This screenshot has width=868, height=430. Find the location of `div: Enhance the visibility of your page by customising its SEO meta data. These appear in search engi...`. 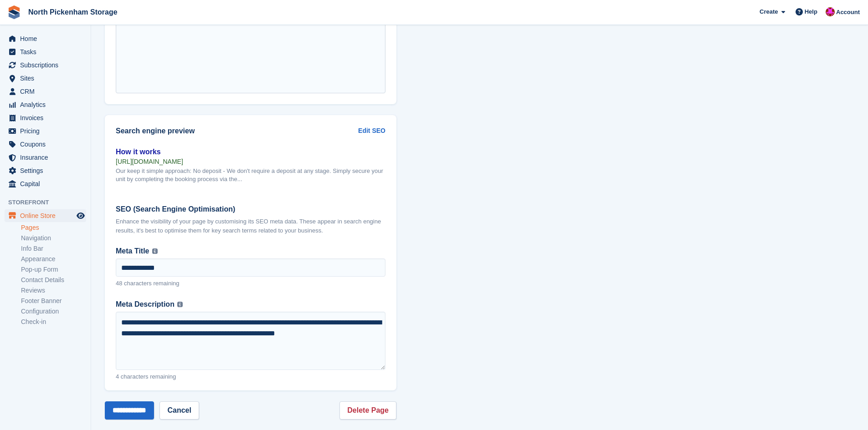

div: Enhance the visibility of your page by customising its SEO meta data. These appear in search engi... is located at coordinates (250, 226).